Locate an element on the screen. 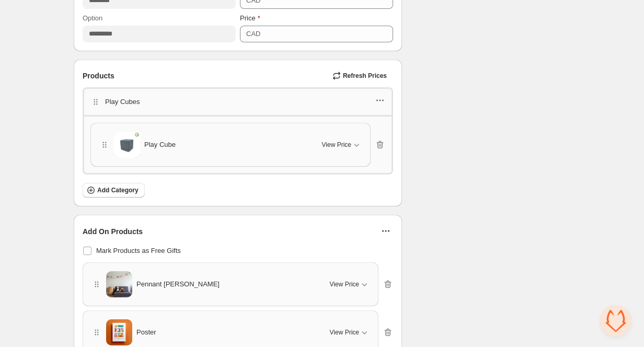  span: Products is located at coordinates (99, 76).